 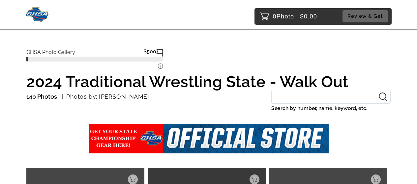 I want to click on label: Search by number, name, keyword, etc., so click(x=331, y=109).